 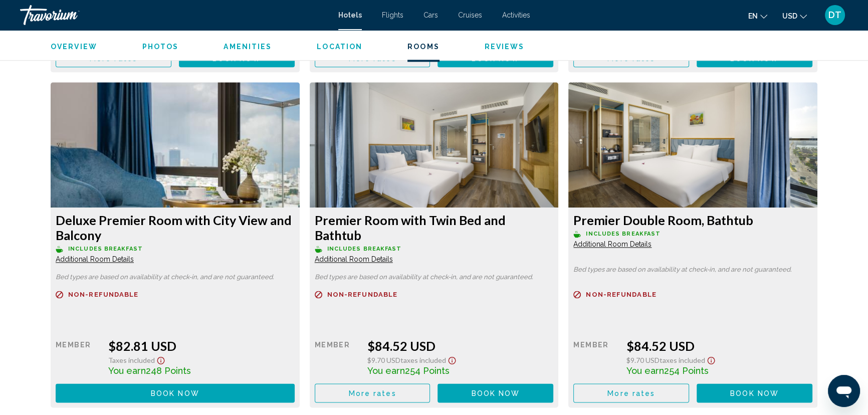 What do you see at coordinates (835, 15) in the screenshot?
I see `span: DT` at bounding box center [835, 15].